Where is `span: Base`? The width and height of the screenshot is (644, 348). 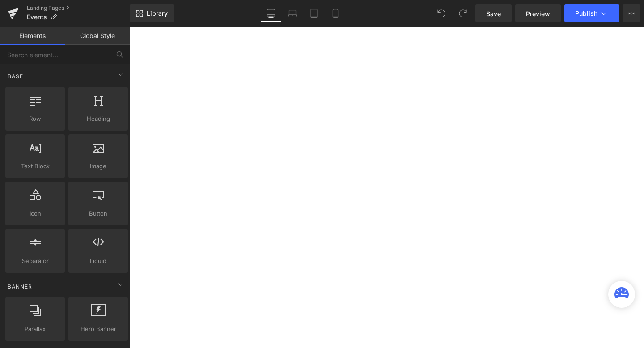 span: Base is located at coordinates (15, 76).